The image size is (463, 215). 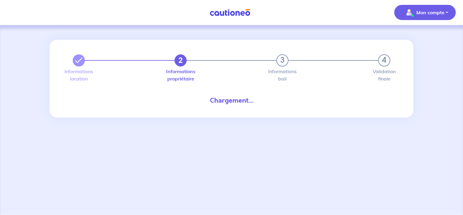 I want to click on label: Validation finale, so click(x=385, y=75).